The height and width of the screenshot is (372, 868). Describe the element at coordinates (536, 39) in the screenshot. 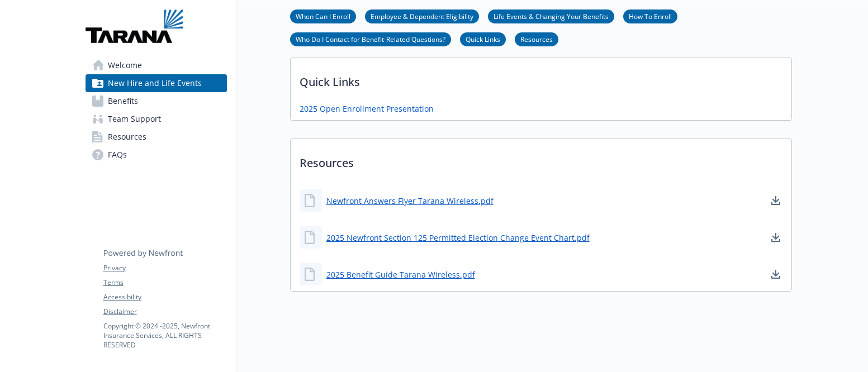

I see `a: Resources` at that location.